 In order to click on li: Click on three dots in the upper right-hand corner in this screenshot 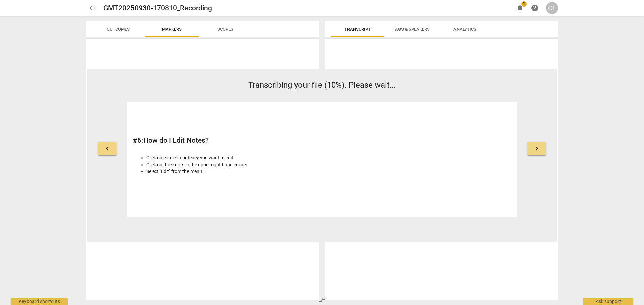, I will do `click(232, 165)`.